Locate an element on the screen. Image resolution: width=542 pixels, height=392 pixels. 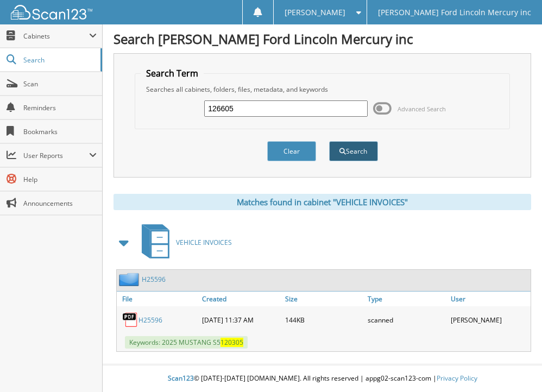
button: Search is located at coordinates (353, 151).